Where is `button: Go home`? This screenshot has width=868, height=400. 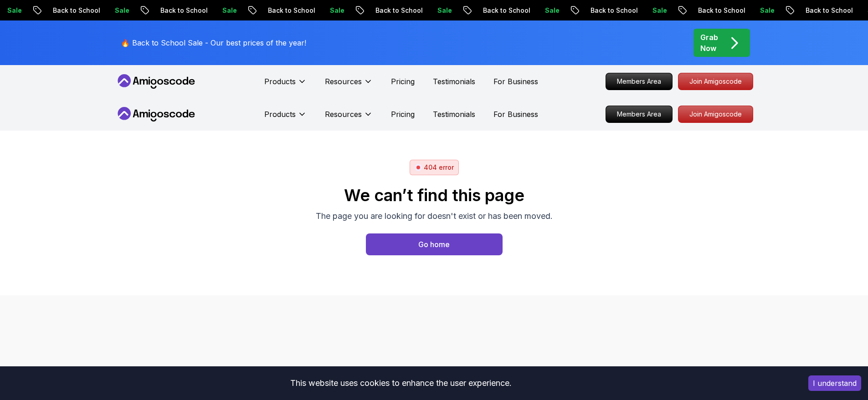 button: Go home is located at coordinates (434, 245).